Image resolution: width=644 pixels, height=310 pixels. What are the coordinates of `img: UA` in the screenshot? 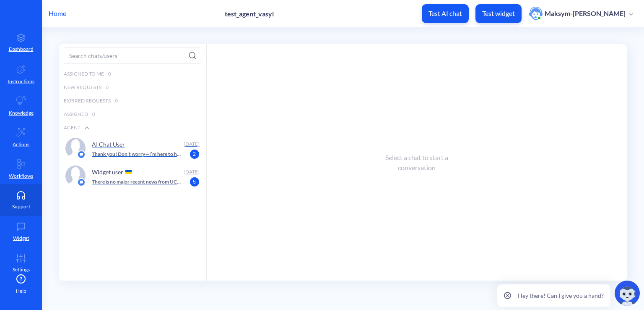 It's located at (129, 172).